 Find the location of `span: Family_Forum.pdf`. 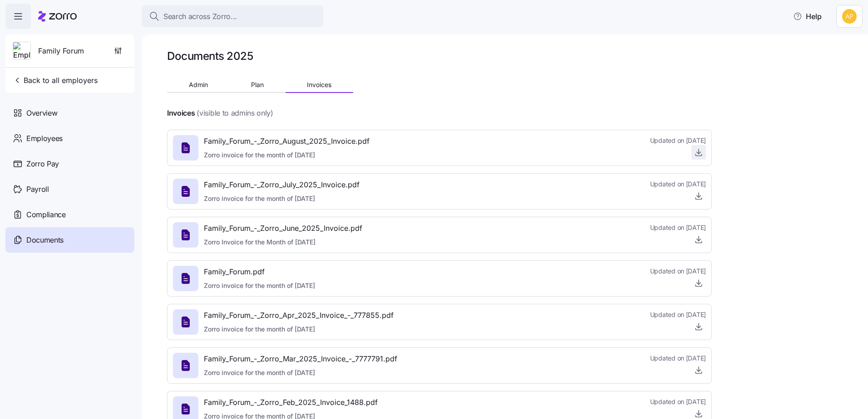

span: Family_Forum.pdf is located at coordinates (259, 272).